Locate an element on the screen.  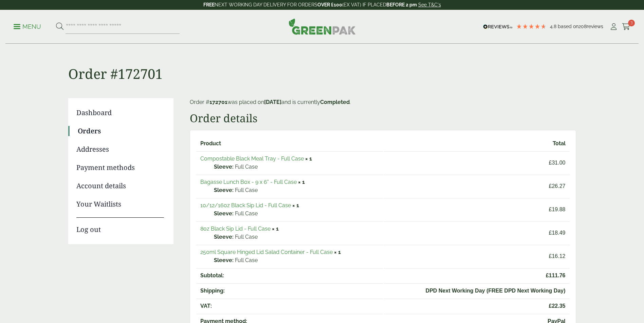
mark: 172701 is located at coordinates (218, 102).